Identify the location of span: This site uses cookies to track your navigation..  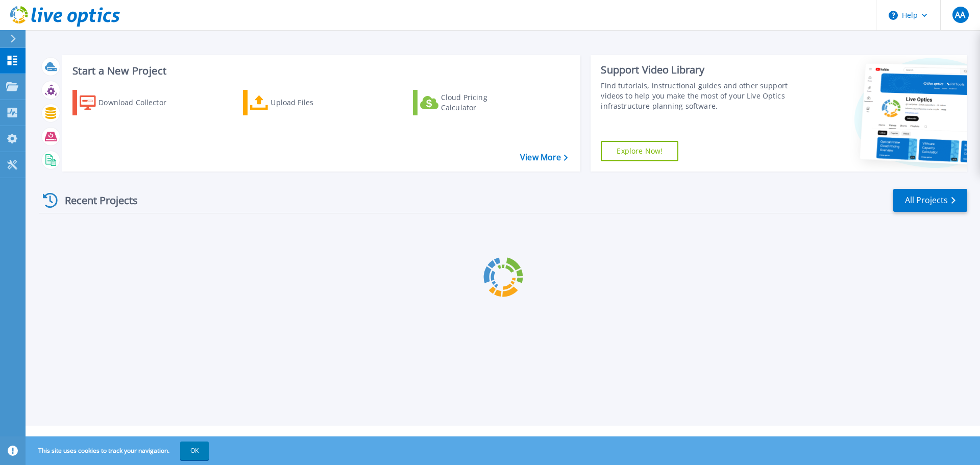
(119, 451).